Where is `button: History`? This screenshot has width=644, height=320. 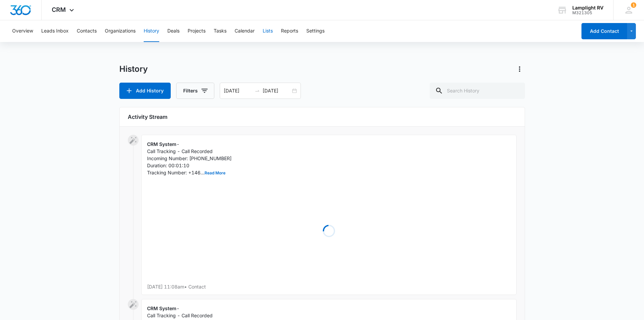 button: History is located at coordinates (152, 31).